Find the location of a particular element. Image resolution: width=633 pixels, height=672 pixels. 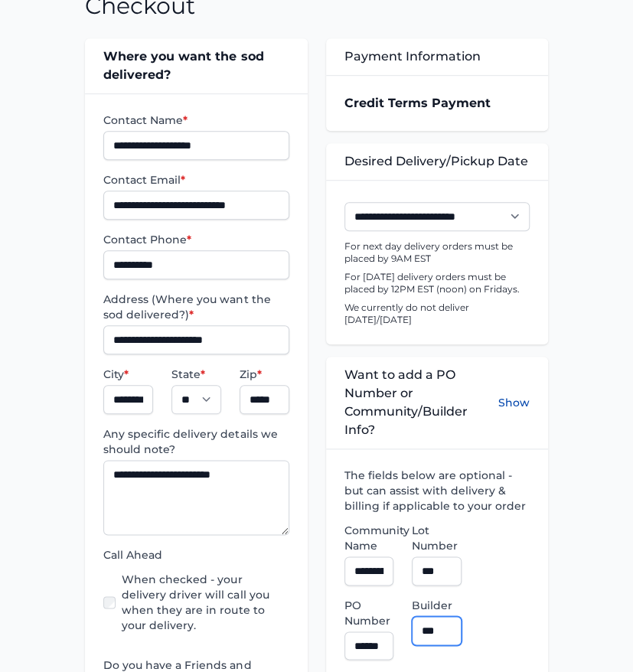

label: Contact Phone is located at coordinates (196, 239).